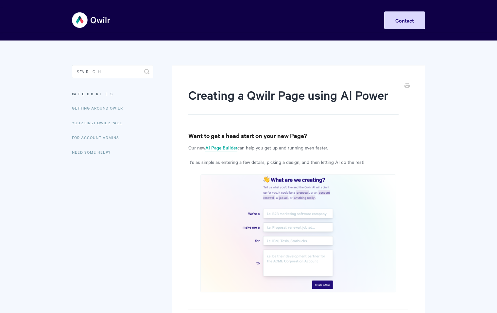 The height and width of the screenshot is (313, 497). What do you see at coordinates (100, 108) in the screenshot?
I see `a: Getting Around Qwilr` at bounding box center [100, 108].